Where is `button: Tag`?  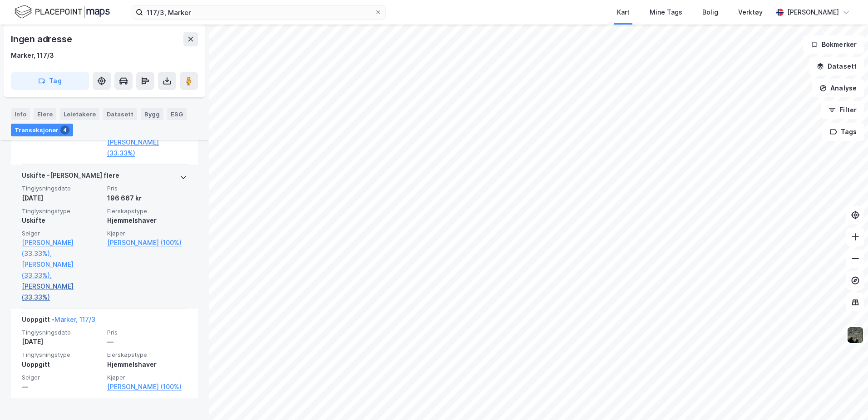
button: Tag is located at coordinates (50, 81).